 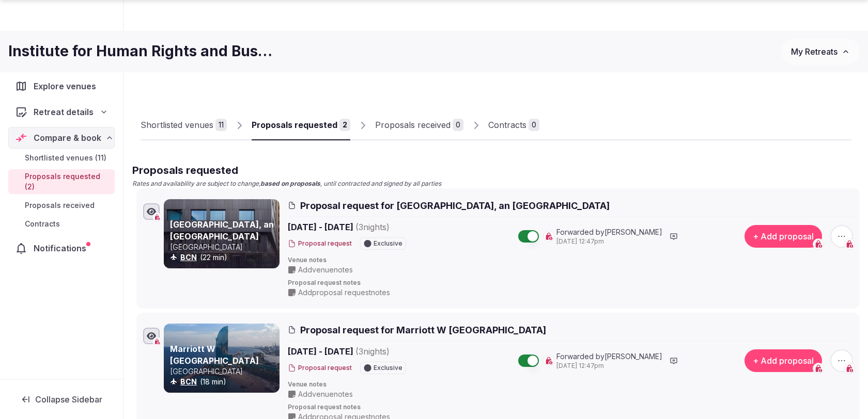 What do you see at coordinates (221, 125) in the screenshot?
I see `div: 11` at bounding box center [221, 125].